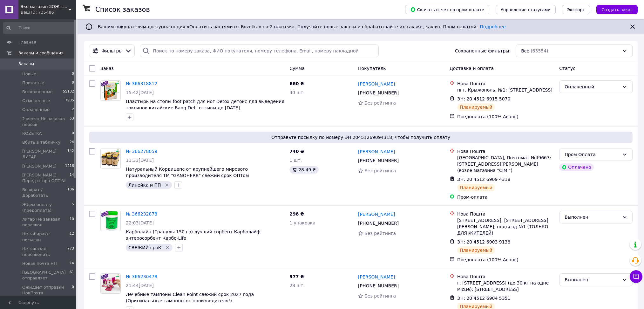 This screenshot has height=309, width=644. Describe the element at coordinates (447, 10) in the screenshot. I see `span: Скачать отчет по пром-оплате` at that location.